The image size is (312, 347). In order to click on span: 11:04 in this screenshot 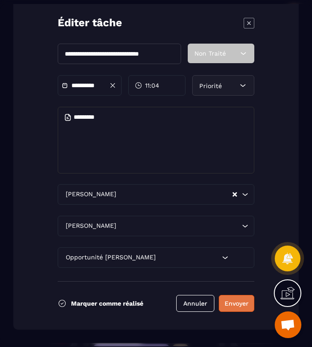, I will do `click(152, 85)`.